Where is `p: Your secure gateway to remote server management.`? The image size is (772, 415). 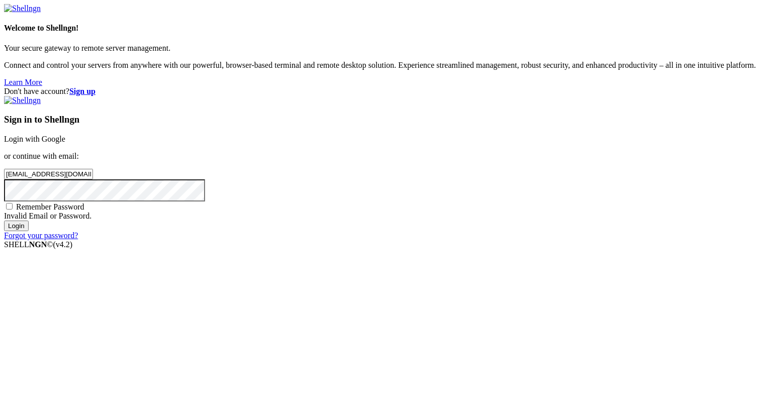 p: Your secure gateway to remote server management. is located at coordinates (386, 48).